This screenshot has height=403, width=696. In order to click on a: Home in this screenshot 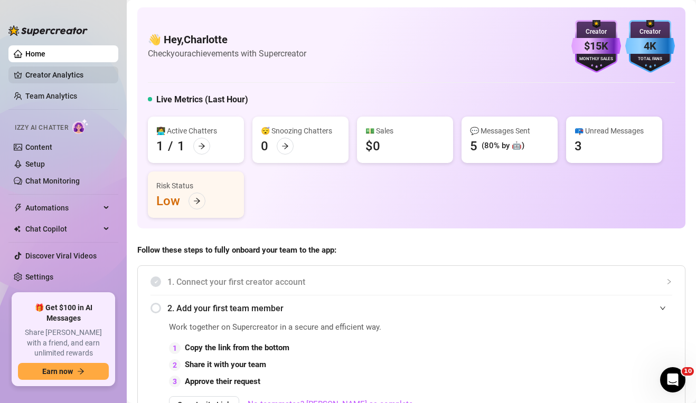, I will do `click(35, 54)`.